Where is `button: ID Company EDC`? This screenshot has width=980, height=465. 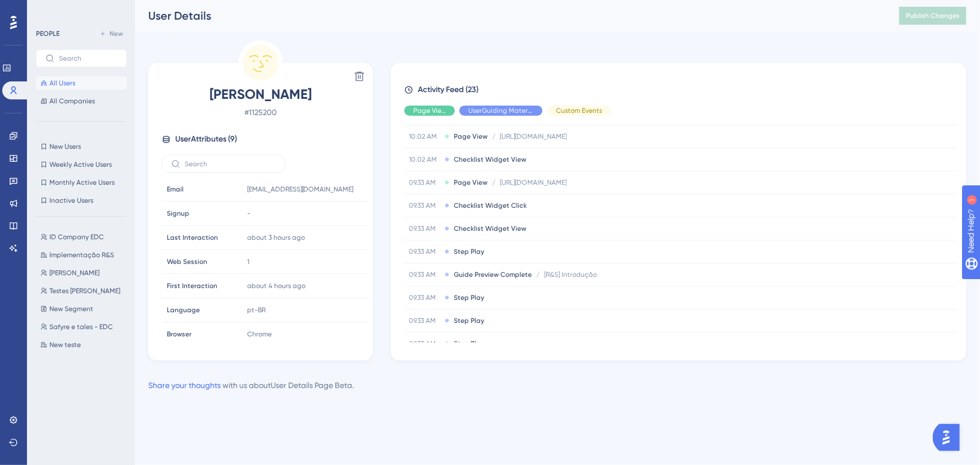
button: ID Company EDC is located at coordinates (85, 237).